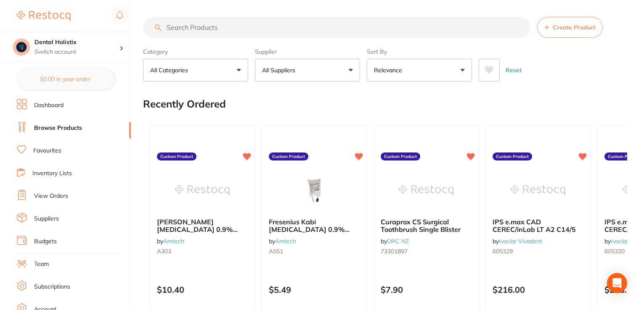 The height and width of the screenshot is (310, 644). I want to click on button: Relevance, so click(419, 70).